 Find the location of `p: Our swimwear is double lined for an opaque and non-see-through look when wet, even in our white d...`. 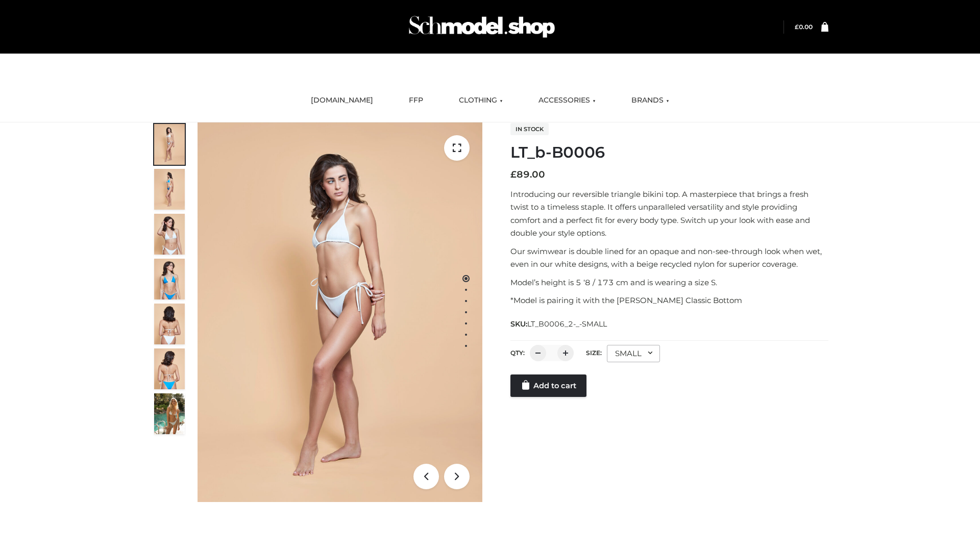

p: Our swimwear is double lined for an opaque and non-see-through look when wet, even in our white d... is located at coordinates (669, 258).